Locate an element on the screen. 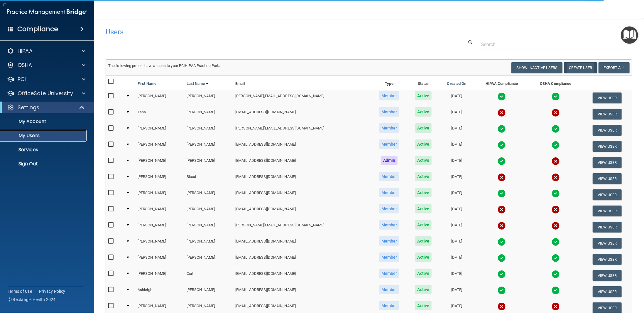 Image resolution: width=644 pixels, height=313 pixels. th: Email is located at coordinates (302, 83).